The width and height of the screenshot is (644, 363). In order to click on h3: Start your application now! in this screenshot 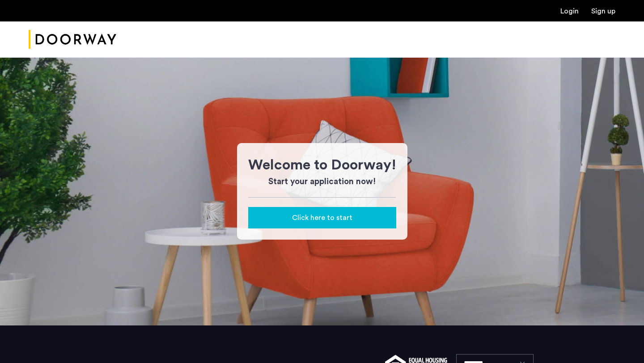, I will do `click(322, 182)`.